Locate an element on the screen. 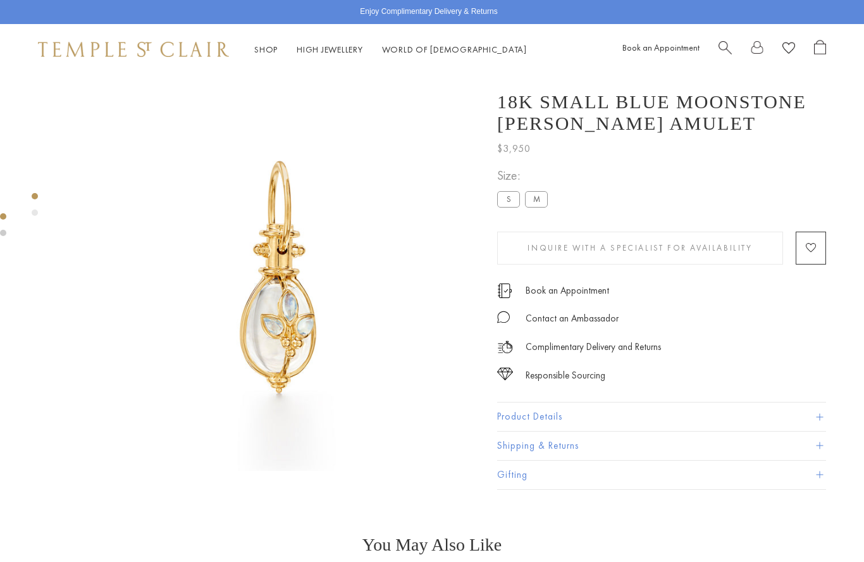 This screenshot has height=562, width=864. p: Complimentary Delivery and Returns is located at coordinates (593, 347).